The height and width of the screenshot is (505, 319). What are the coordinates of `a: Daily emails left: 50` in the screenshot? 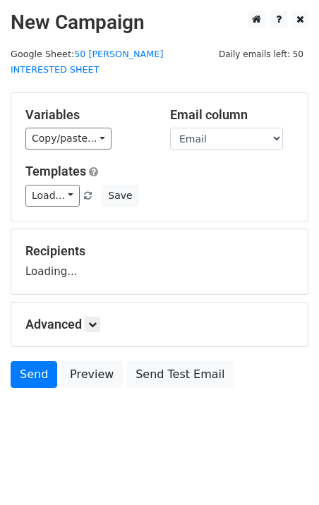 It's located at (261, 54).